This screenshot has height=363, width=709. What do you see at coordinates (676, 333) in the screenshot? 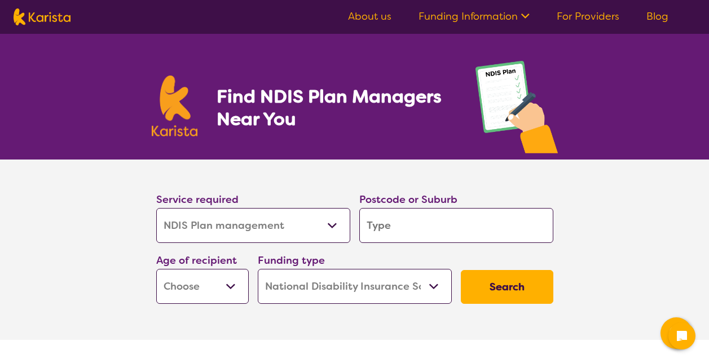
I see `button: Channel Menu` at bounding box center [676, 333].